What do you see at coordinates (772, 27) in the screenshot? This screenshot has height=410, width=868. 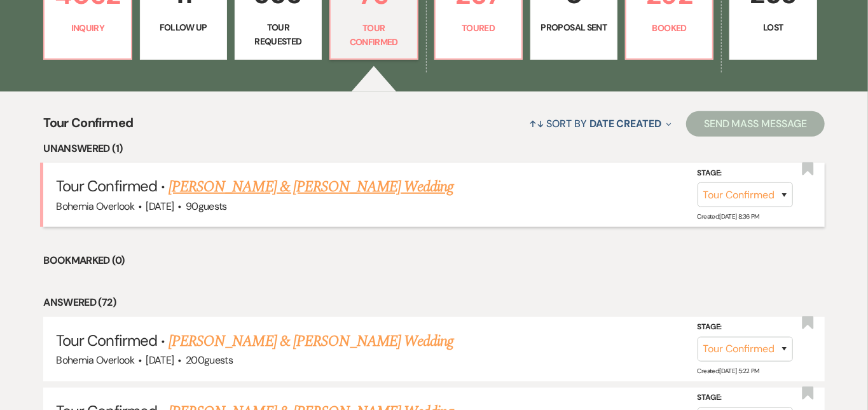 I see `p: Lost` at bounding box center [772, 27].